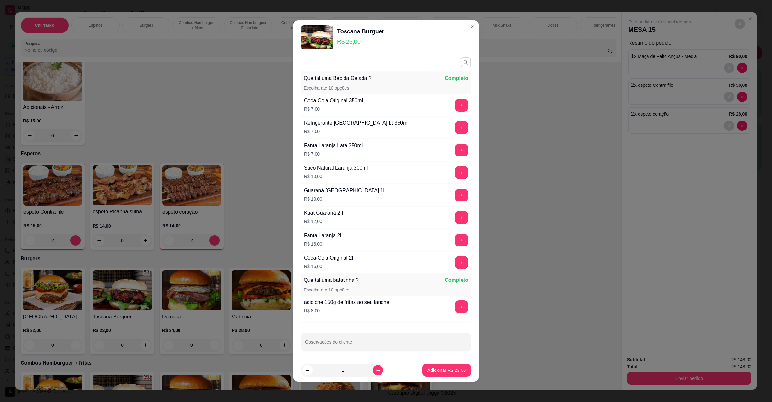 The height and width of the screenshot is (402, 772). What do you see at coordinates (378, 370) in the screenshot?
I see `button: increase-product-quantity` at bounding box center [378, 370].